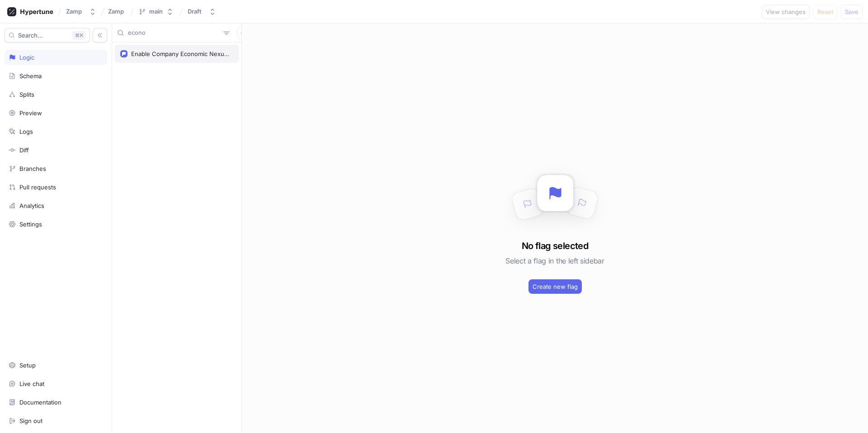  I want to click on button: Search...K, so click(47, 35).